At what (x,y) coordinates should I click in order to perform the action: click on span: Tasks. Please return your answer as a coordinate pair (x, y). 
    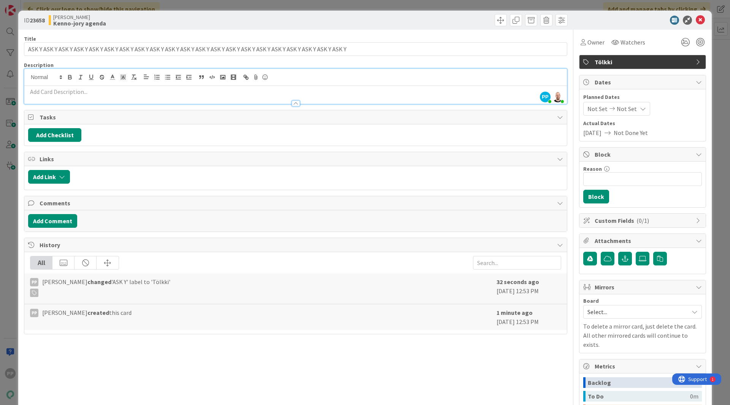
    Looking at the image, I should click on (296, 117).